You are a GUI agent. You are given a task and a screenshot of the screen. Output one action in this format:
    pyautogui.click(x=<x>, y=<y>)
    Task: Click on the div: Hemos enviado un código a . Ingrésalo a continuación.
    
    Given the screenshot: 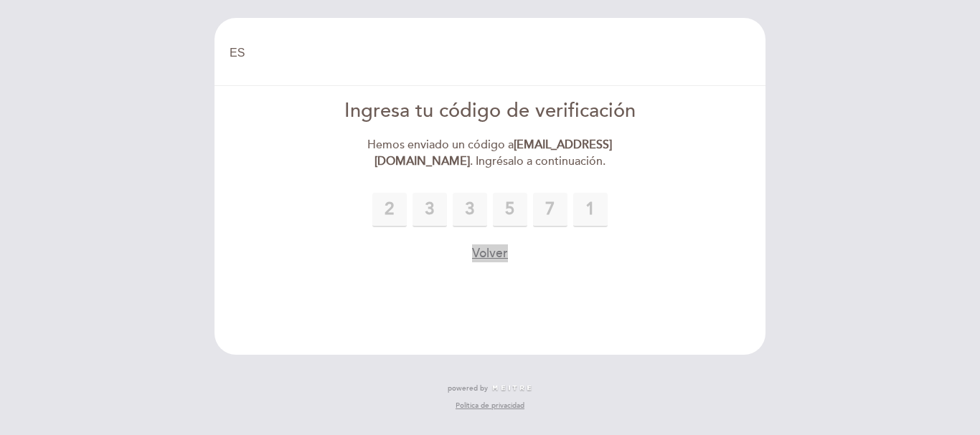 What is the action you would take?
    pyautogui.click(x=490, y=153)
    